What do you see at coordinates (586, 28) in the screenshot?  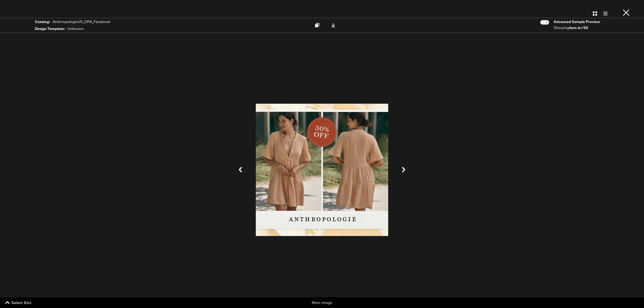 I see `strong: 50` at bounding box center [586, 28].